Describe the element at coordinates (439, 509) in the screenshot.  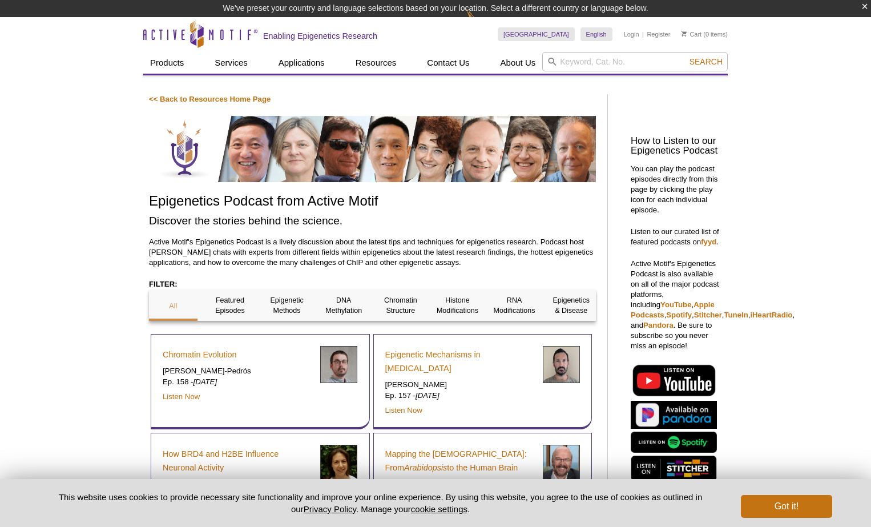
I see `button: cookie settings` at that location.